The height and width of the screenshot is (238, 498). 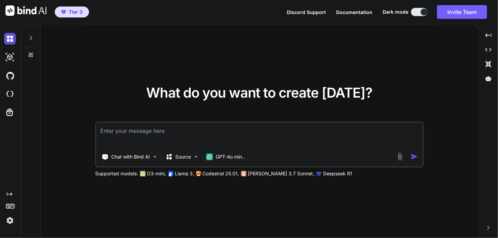 What do you see at coordinates (220, 173) in the screenshot?
I see `p: Codestral 25.01,` at bounding box center [220, 173].